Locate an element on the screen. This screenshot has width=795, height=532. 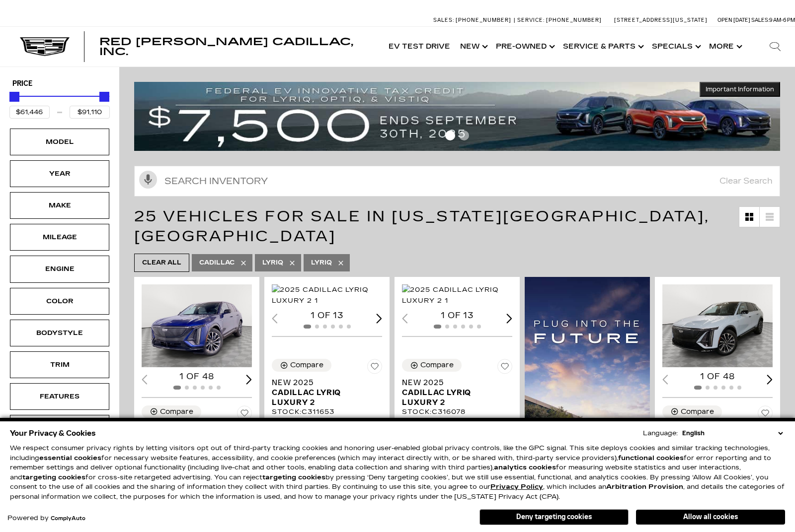
img: Cadillac Dark Logo with Cadillac White Text is located at coordinates (45, 47).